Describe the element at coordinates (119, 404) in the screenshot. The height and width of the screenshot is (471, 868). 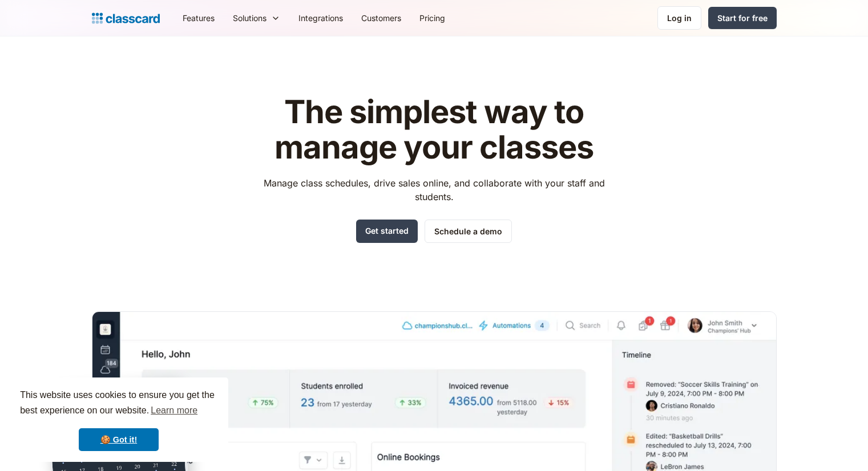
I see `span: This website uses cookies to ensure you get the best experience on our website.` at that location.